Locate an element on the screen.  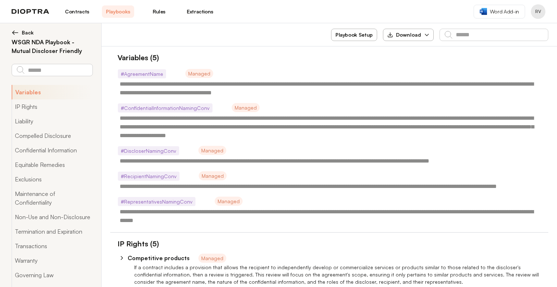
button: Confidential Information is located at coordinates (52, 150).